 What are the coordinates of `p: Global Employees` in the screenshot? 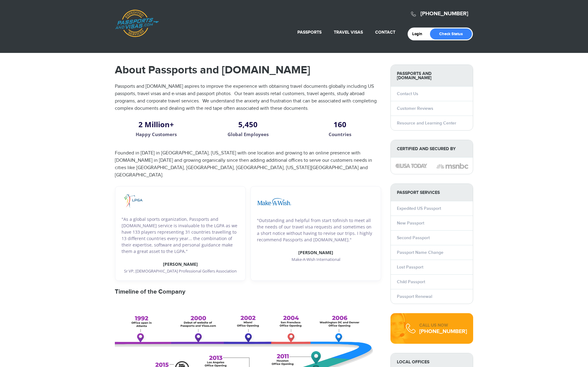 It's located at (248, 134).